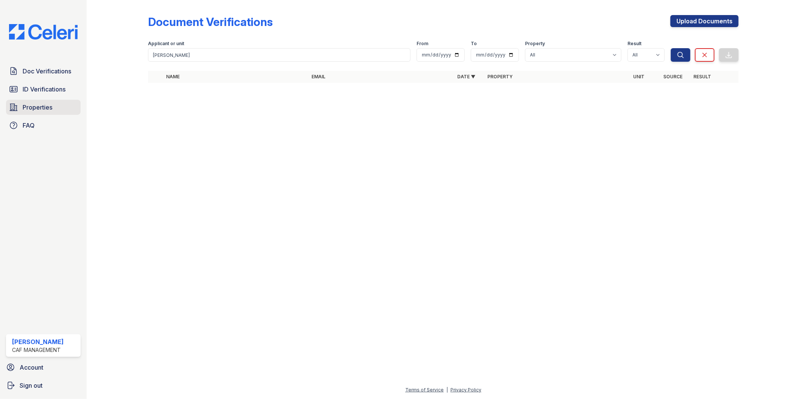  I want to click on a: Properties, so click(43, 107).